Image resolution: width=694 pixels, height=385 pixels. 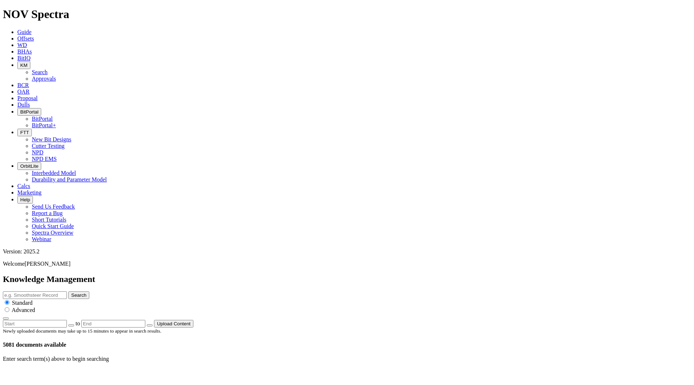 What do you see at coordinates (29, 166) in the screenshot?
I see `button: OrbitLite` at bounding box center [29, 166].